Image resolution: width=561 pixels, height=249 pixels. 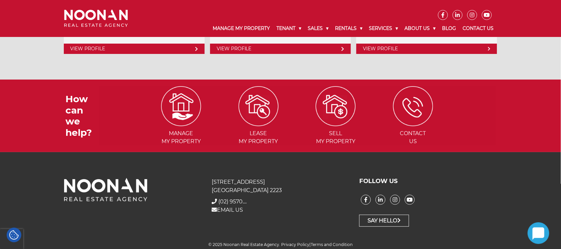 I want to click on img: Noonan Real Estate Agency, so click(x=96, y=18).